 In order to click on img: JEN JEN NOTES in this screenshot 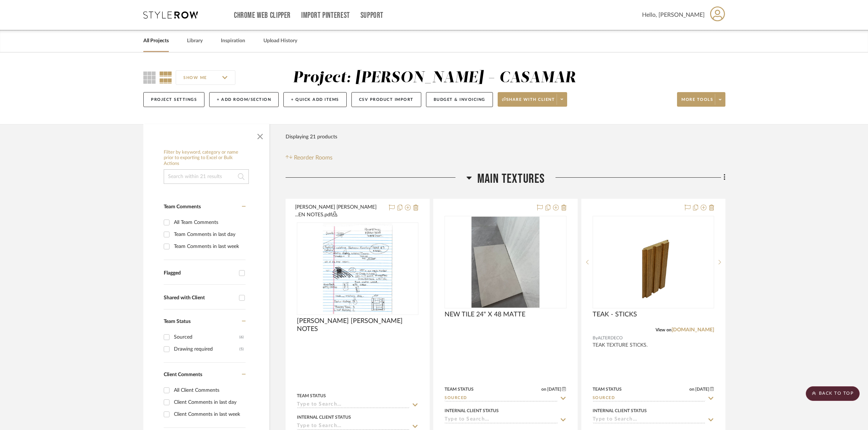, I will do `click(358, 269)`.